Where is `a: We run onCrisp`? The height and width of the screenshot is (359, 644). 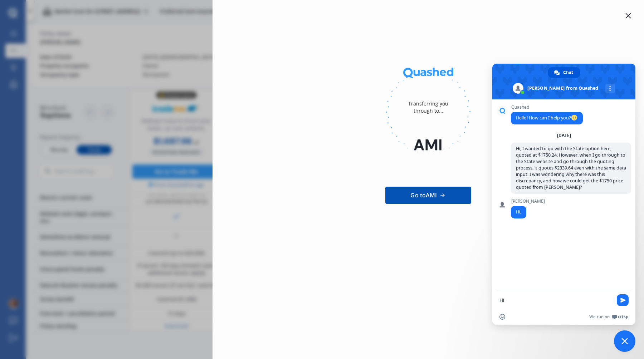
a: We run onCrisp is located at coordinates (609, 317).